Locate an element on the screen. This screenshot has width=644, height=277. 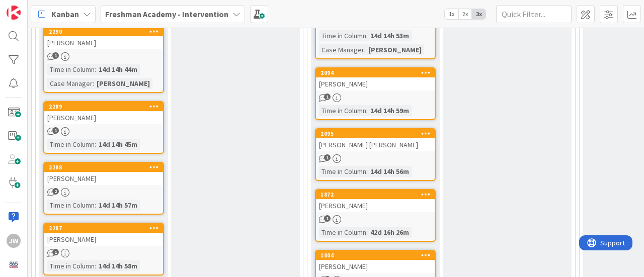
div: 14d 14h 45m is located at coordinates (118, 144).